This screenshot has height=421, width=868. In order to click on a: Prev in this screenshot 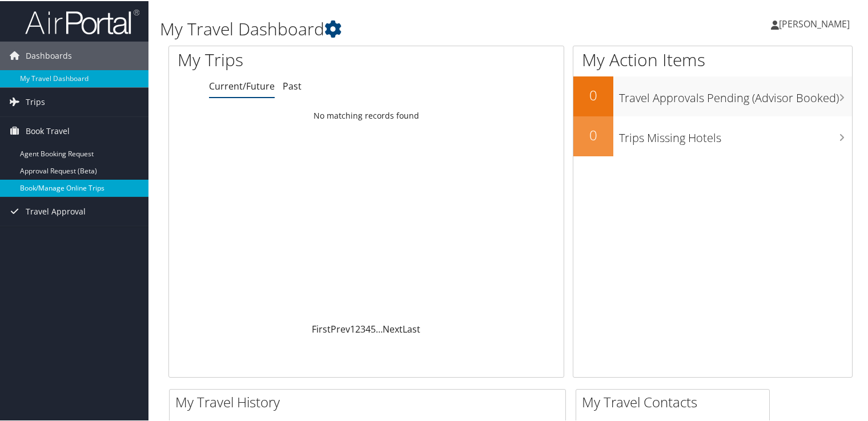, I will do `click(340, 328)`.